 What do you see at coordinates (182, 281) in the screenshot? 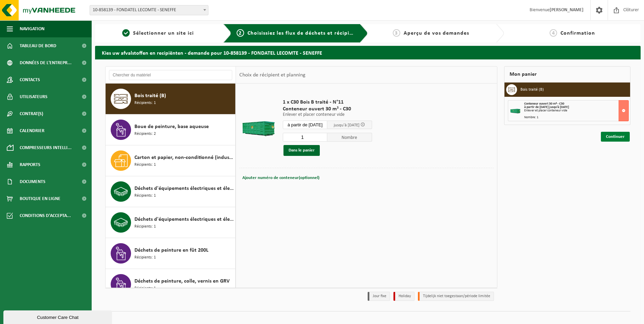
I see `span: Déchets de peinture, colle, vernis en GRV` at bounding box center [182, 281].